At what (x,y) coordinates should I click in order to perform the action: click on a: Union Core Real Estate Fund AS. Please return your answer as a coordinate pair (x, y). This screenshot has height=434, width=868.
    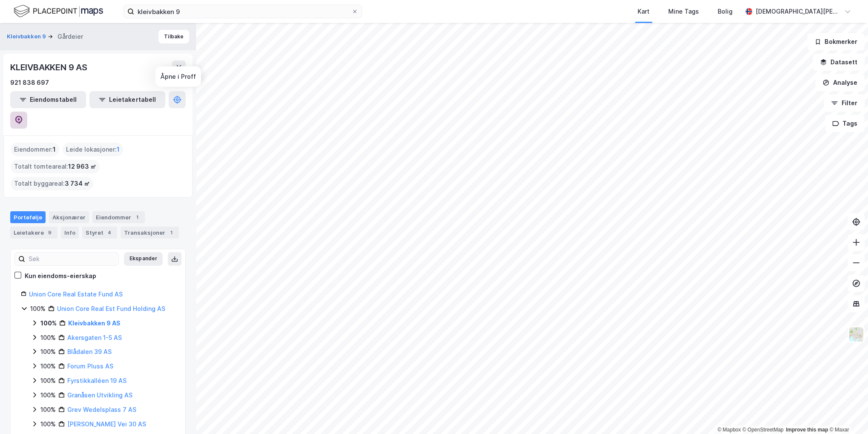
    Looking at the image, I should click on (76, 294).